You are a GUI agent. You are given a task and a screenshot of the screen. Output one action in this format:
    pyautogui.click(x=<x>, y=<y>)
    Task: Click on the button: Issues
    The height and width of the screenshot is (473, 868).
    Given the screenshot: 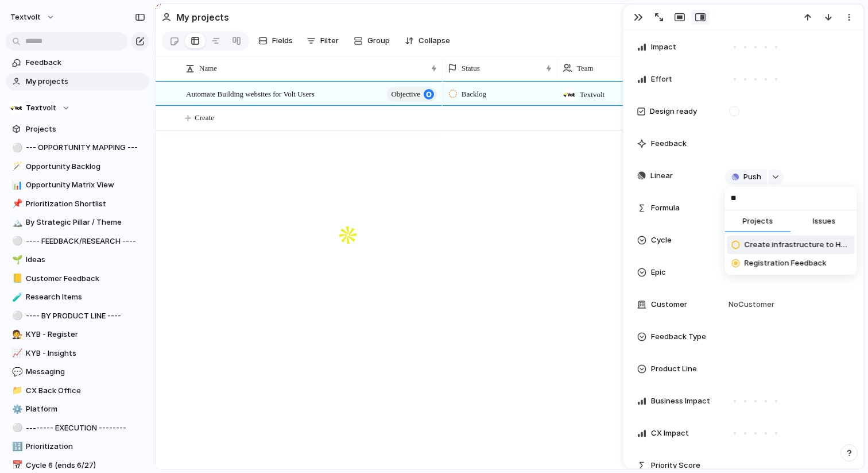 What is the action you would take?
    pyautogui.click(x=824, y=222)
    